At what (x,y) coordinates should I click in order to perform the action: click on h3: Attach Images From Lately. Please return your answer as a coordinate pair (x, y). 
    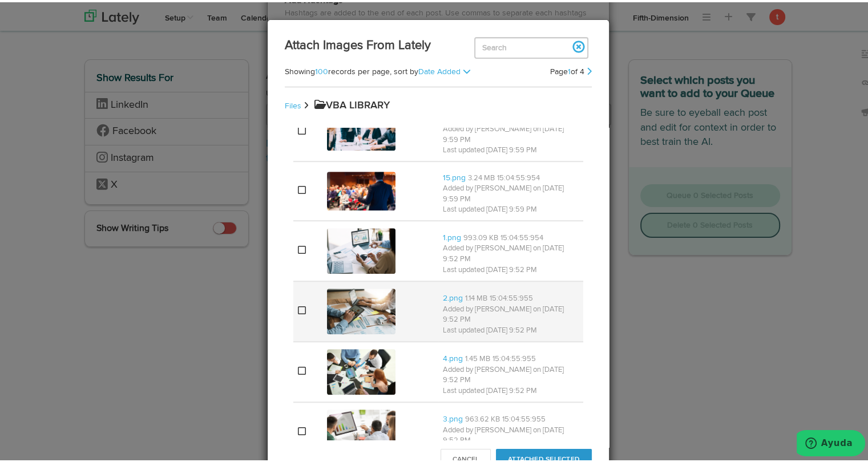
    Looking at the image, I should click on (438, 43).